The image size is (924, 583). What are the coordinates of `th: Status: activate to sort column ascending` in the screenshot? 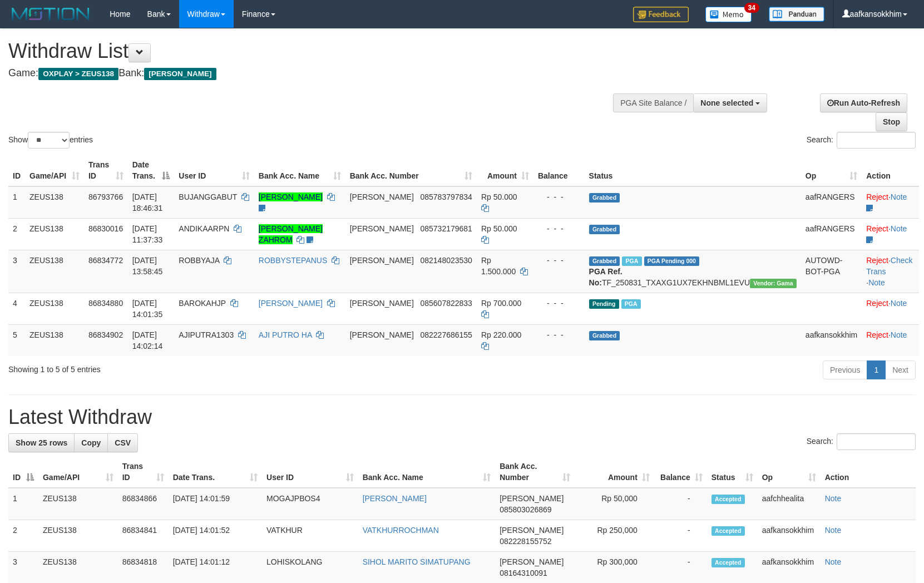 It's located at (732, 472).